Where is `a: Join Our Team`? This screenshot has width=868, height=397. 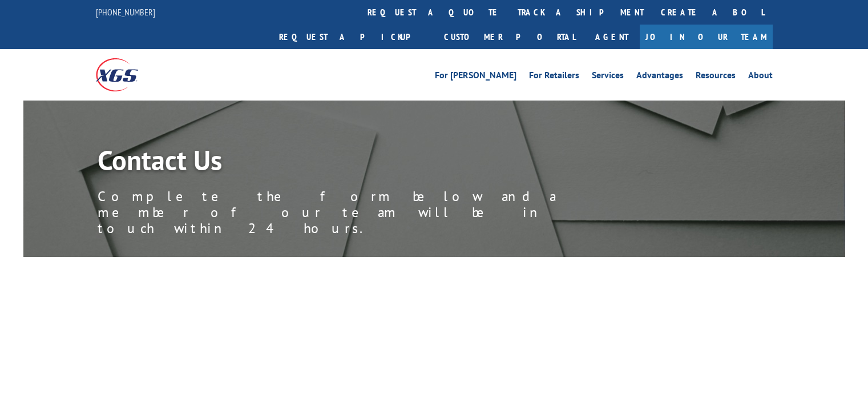 a: Join Our Team is located at coordinates (706, 37).